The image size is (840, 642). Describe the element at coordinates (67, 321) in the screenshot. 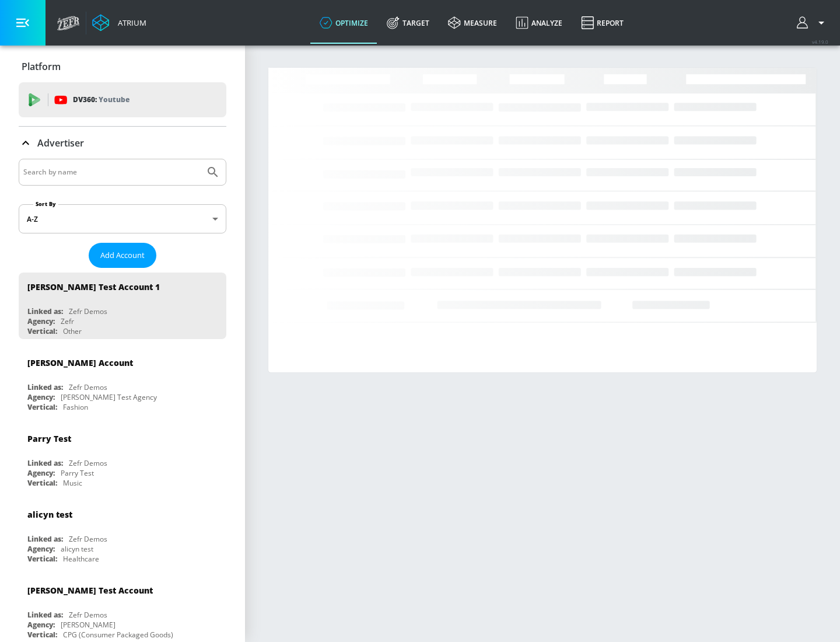

I see `div: Zefr` at that location.